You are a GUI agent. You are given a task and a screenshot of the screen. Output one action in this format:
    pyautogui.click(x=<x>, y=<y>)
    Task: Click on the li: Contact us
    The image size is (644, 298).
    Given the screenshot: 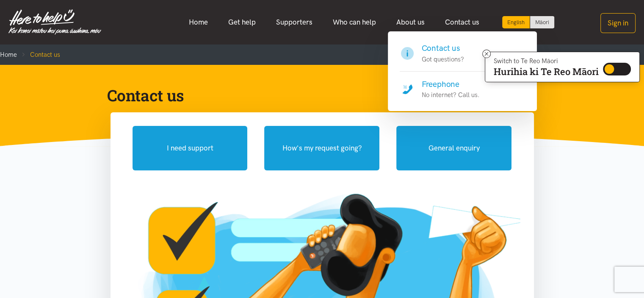 What is the action you would take?
    pyautogui.click(x=38, y=55)
    